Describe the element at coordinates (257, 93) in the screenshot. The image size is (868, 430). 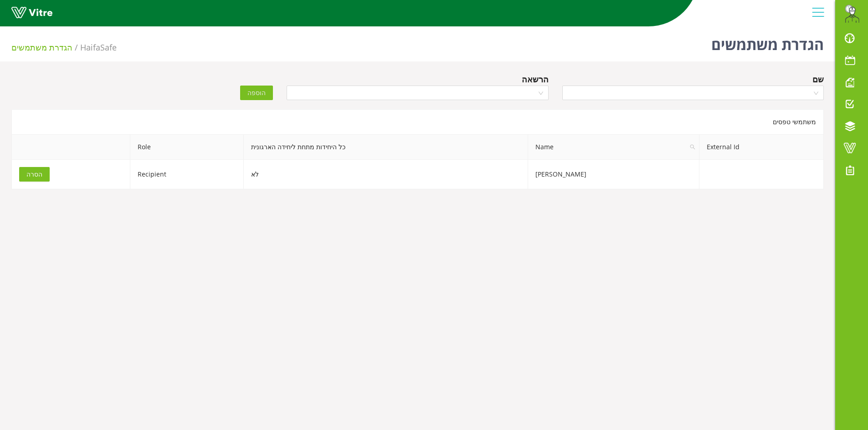
I see `button: הוספה` at that location.